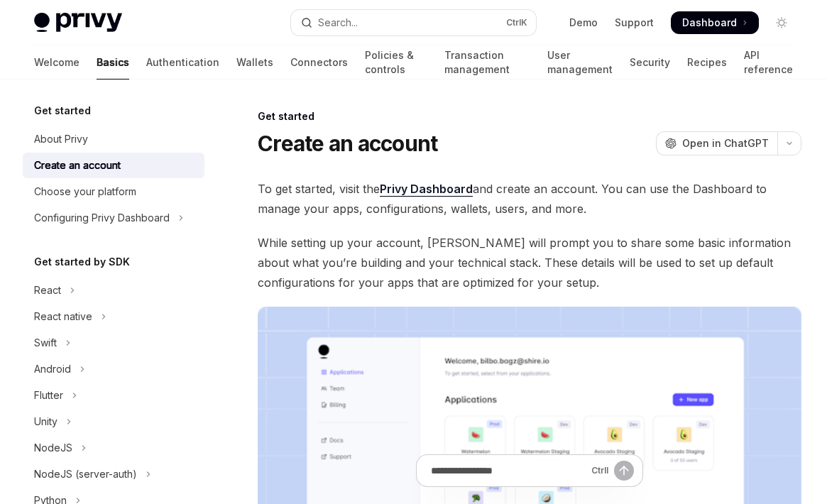  Describe the element at coordinates (114, 474) in the screenshot. I see `button: Toggle NodeJS (server-auth) section` at that location.